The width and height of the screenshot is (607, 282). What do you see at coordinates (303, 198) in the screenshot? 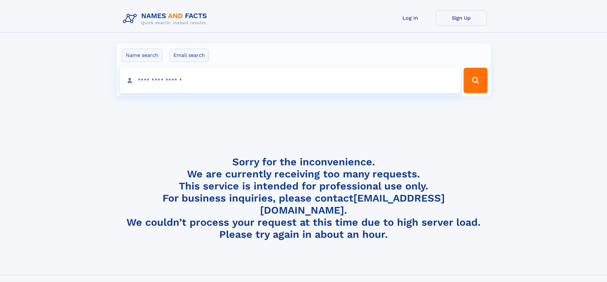
I see `h4: Sorry for the inconvenience. We are currently receiving too many requests. This service is intend...` at bounding box center [303, 198].